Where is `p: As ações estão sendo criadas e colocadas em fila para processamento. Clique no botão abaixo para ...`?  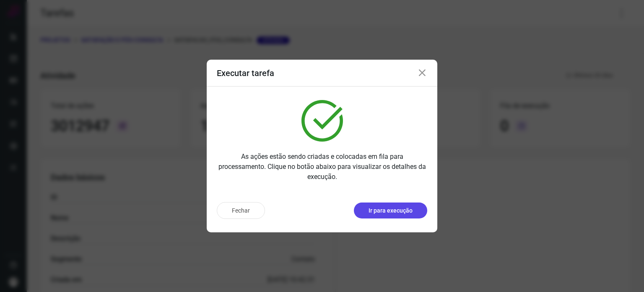
p: As ações estão sendo criadas e colocadas em fila para processamento. Clique no botão abaixo para ... is located at coordinates (322, 167).